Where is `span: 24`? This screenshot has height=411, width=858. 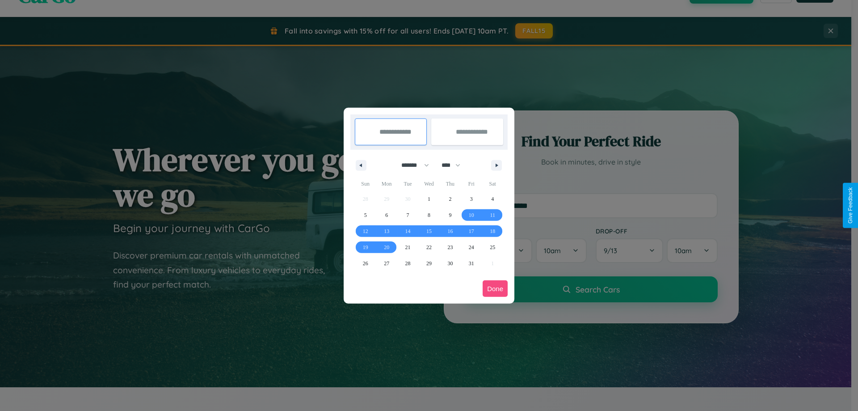
span: 24 is located at coordinates (471, 247).